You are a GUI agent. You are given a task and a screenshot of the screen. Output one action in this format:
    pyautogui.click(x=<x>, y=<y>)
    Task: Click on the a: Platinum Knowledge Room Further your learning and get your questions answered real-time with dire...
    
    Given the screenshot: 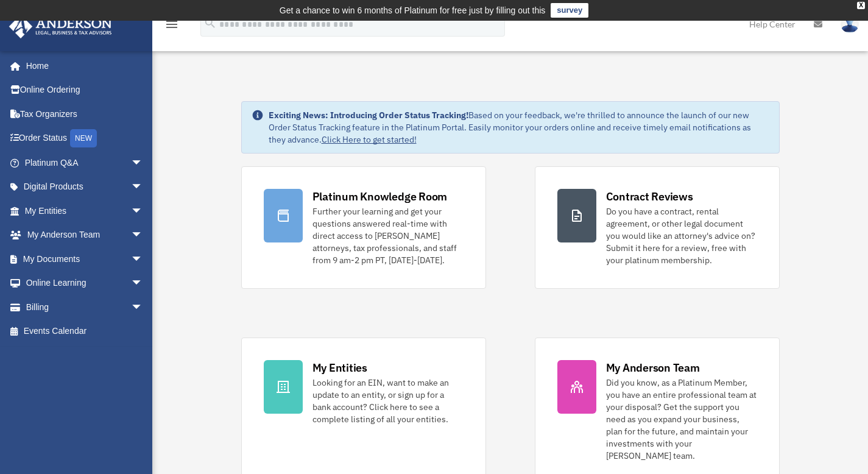 What is the action you would take?
    pyautogui.click(x=364, y=227)
    